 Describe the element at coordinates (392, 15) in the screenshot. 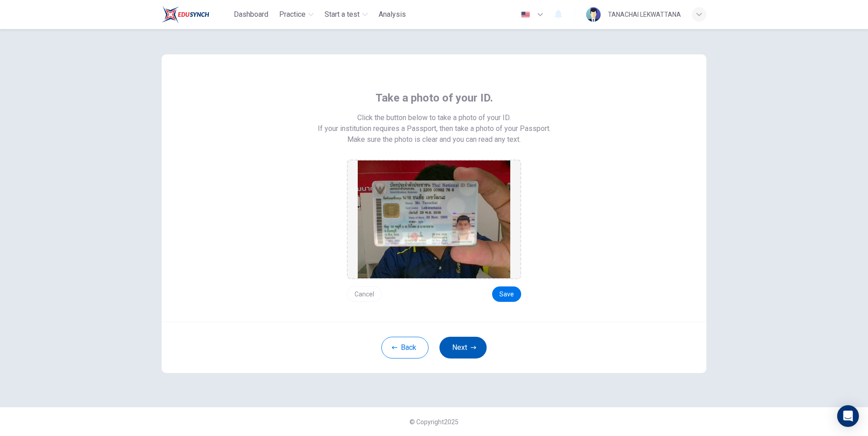

I see `button: Analysis` at that location.